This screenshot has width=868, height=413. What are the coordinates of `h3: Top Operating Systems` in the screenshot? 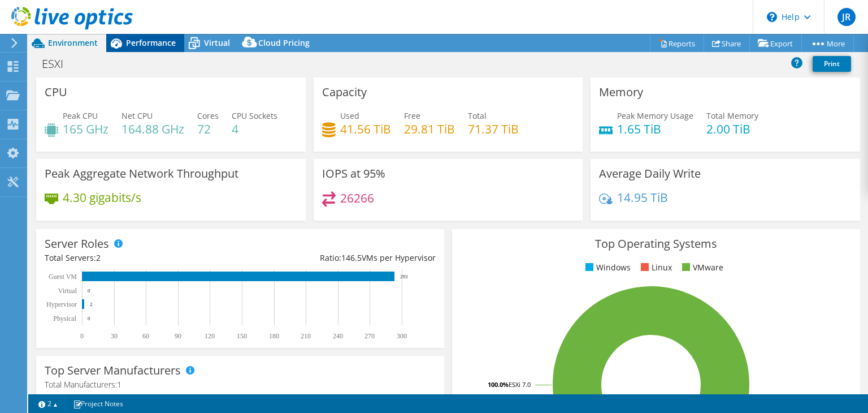 It's located at (657, 244).